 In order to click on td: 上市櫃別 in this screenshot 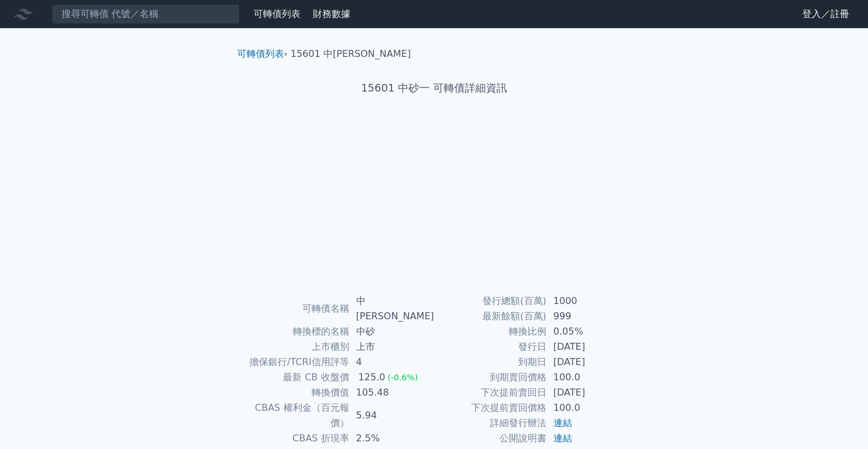, I will do `click(296, 348)`.